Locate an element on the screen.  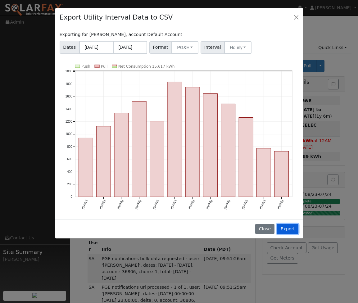
text: 600 is located at coordinates (70, 159).